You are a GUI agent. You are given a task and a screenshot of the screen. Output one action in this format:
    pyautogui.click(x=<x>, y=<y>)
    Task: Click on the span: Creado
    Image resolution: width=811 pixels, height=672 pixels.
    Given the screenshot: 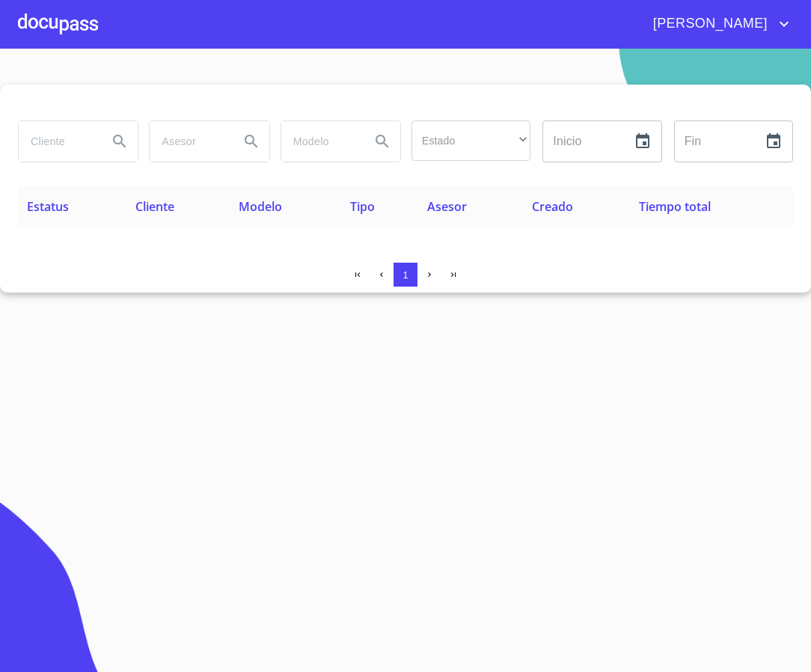 What is the action you would take?
    pyautogui.click(x=552, y=206)
    